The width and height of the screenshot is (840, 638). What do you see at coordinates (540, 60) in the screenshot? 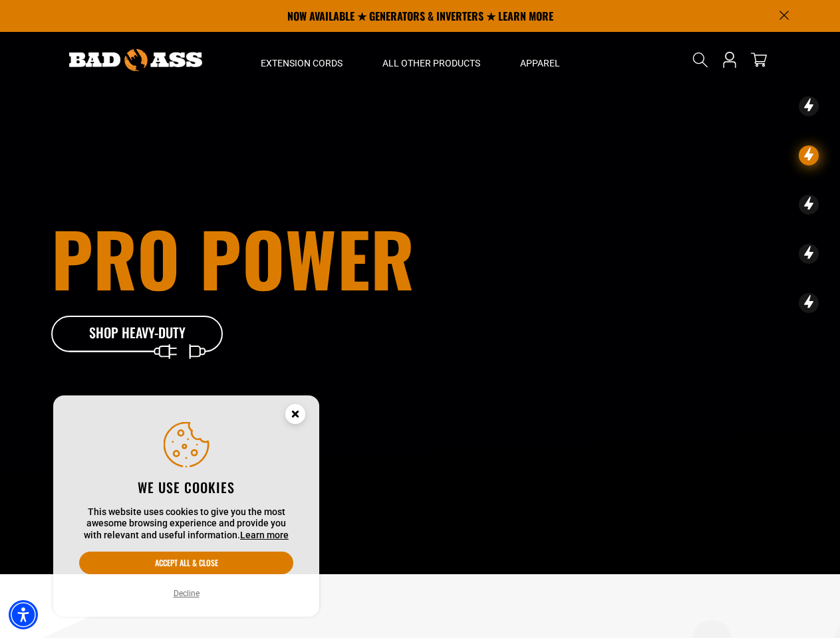
I see `summary: Apparel` at bounding box center [540, 60].